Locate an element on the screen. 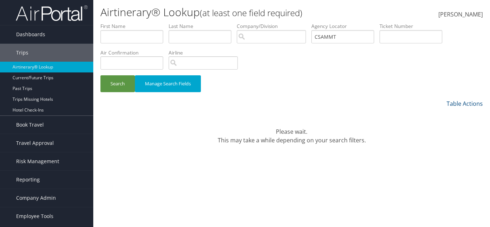  span: Travel Approval is located at coordinates (35, 143).